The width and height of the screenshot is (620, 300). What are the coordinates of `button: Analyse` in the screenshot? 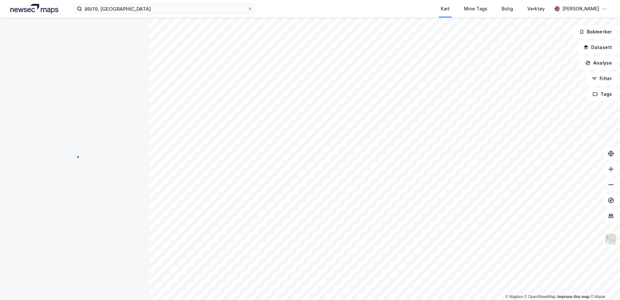 It's located at (598, 63).